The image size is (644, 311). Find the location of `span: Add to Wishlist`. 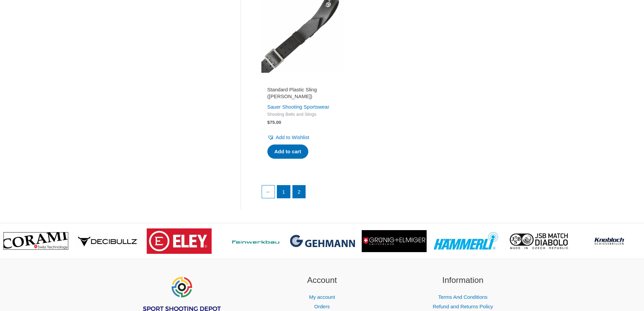

span: Add to Wishlist is located at coordinates (292, 137).